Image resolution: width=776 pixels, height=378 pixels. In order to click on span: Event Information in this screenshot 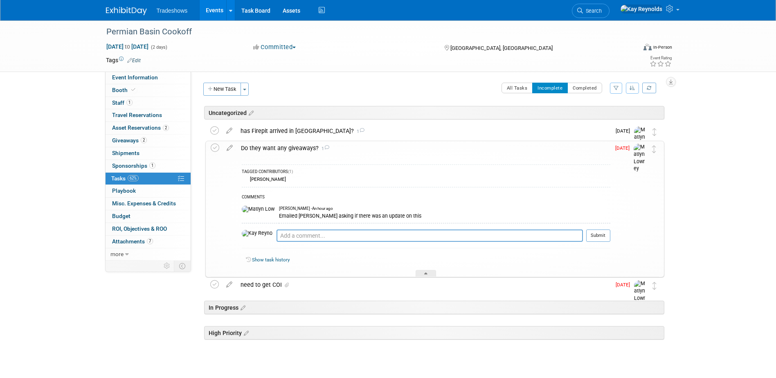, I will do `click(135, 77)`.